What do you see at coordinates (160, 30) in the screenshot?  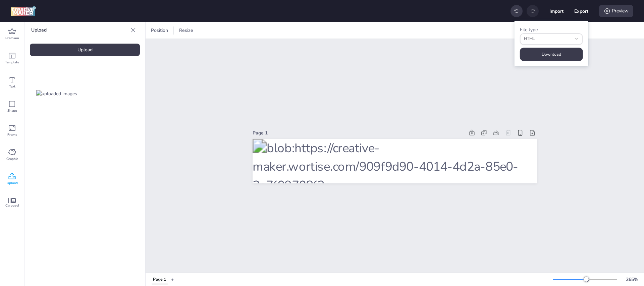 I see `span: Position` at bounding box center [160, 30].